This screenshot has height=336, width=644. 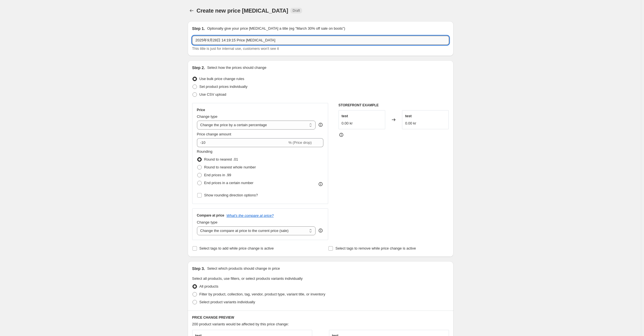 What do you see at coordinates (296, 10) in the screenshot?
I see `span: Draft` at bounding box center [296, 10].